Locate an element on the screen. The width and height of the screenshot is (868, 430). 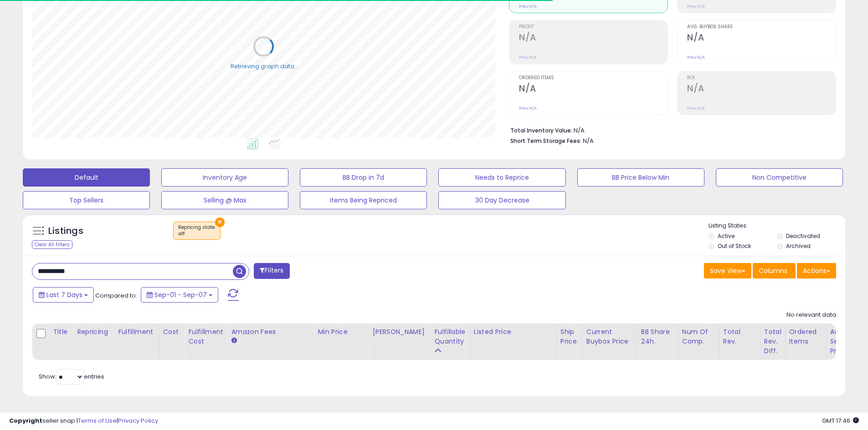
div: Total Rev. is located at coordinates (740, 337).